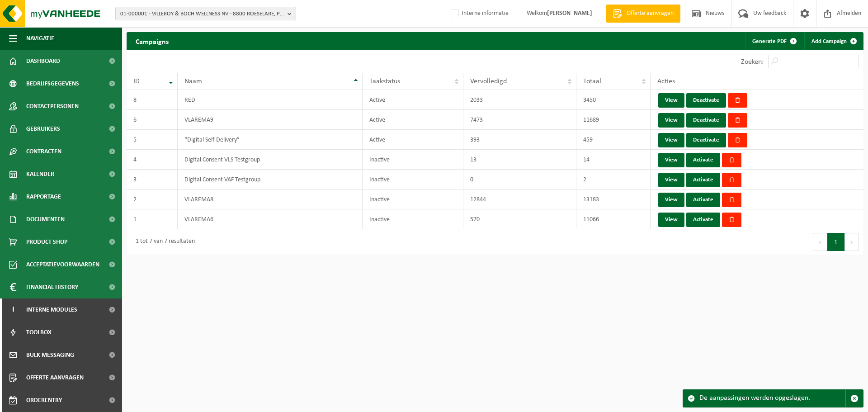  What do you see at coordinates (520, 100) in the screenshot?
I see `td: 2033` at bounding box center [520, 100].